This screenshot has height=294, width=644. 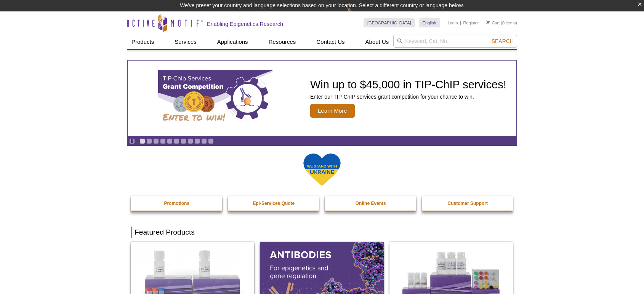 What do you see at coordinates (190, 141) in the screenshot?
I see `a: Go to slide 8` at bounding box center [190, 141].